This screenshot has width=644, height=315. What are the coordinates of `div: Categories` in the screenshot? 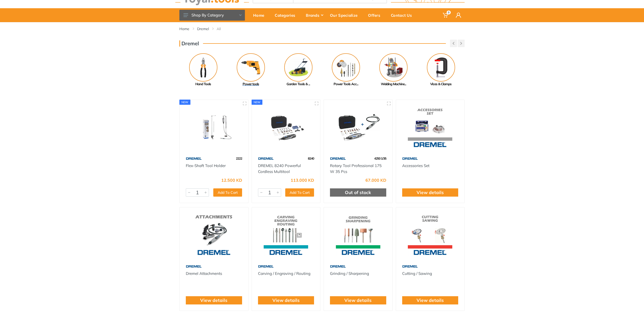 It's located at (287, 15).